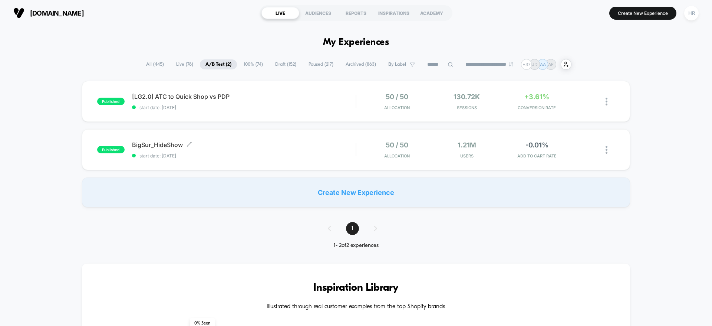 The width and height of the screenshot is (712, 326). I want to click on span: By Label, so click(397, 64).